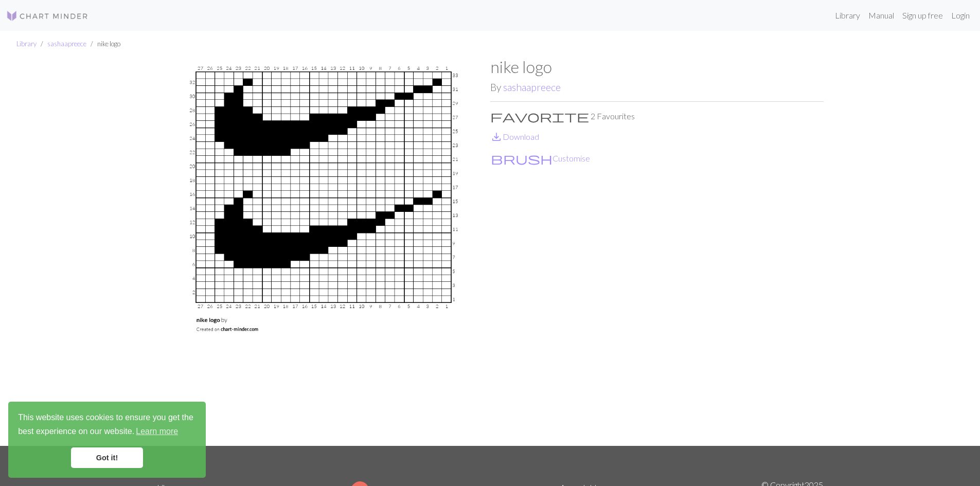  I want to click on span: brush, so click(522, 159).